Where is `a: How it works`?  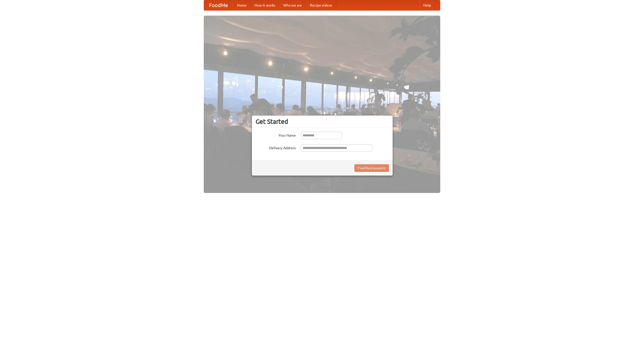 a: How it works is located at coordinates (265, 5).